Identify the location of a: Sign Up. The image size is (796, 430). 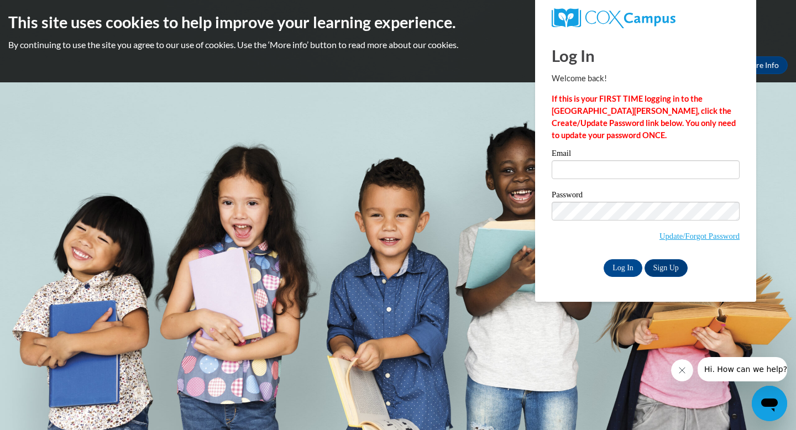
(666, 268).